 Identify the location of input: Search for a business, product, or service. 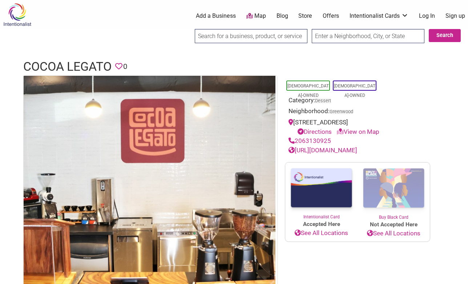
(251, 36).